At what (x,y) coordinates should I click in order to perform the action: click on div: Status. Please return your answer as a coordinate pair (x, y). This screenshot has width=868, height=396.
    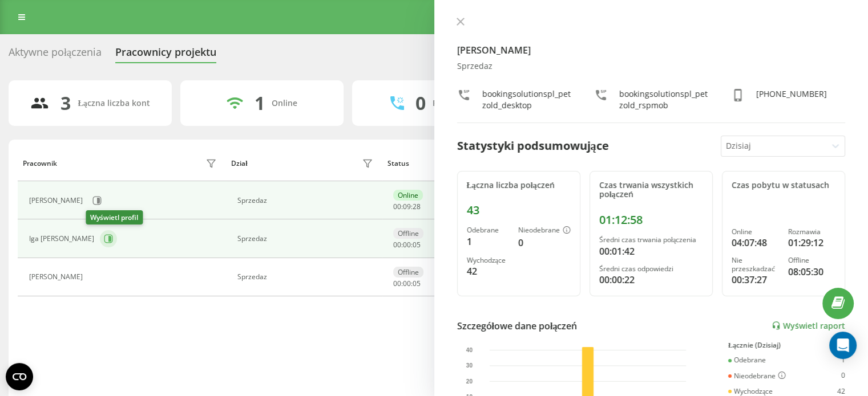
    Looking at the image, I should click on (398, 164).